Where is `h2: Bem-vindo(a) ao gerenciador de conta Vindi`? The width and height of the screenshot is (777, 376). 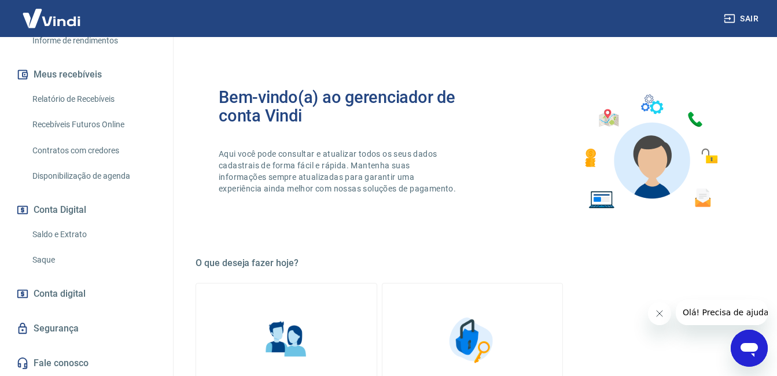
h2: Bem-vindo(a) ao gerenciador de conta Vindi is located at coordinates (345, 106).